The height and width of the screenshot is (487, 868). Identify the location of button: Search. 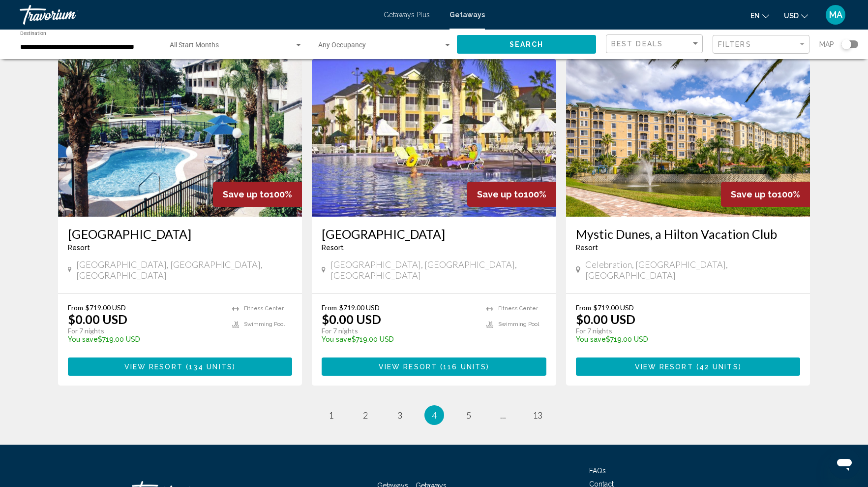
(527, 44).